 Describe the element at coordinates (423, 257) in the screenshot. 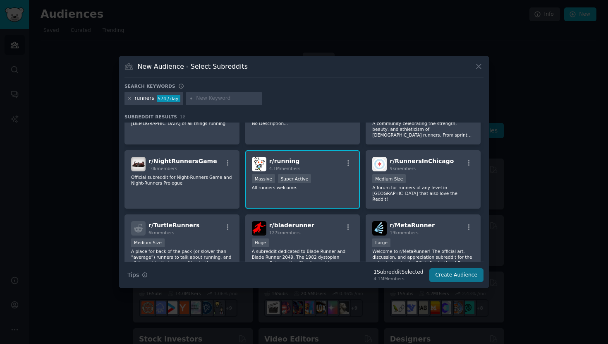

I see `p: Welcome to r/MetaRunner! The official art, discussion, and appreciation subreddit for the animate...` at that location.